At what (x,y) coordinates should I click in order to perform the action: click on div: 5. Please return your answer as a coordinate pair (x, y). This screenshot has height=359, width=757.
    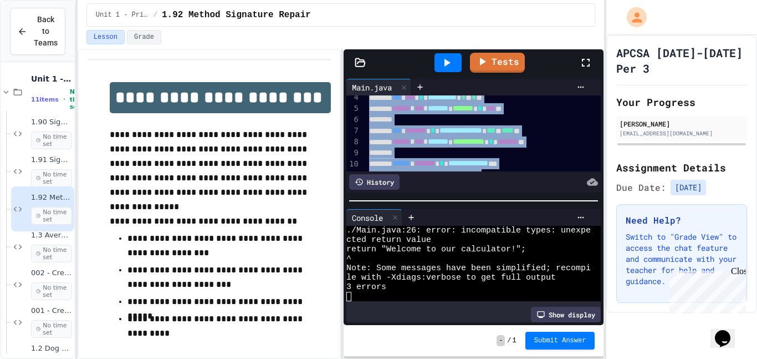
    Looking at the image, I should click on (353, 109).